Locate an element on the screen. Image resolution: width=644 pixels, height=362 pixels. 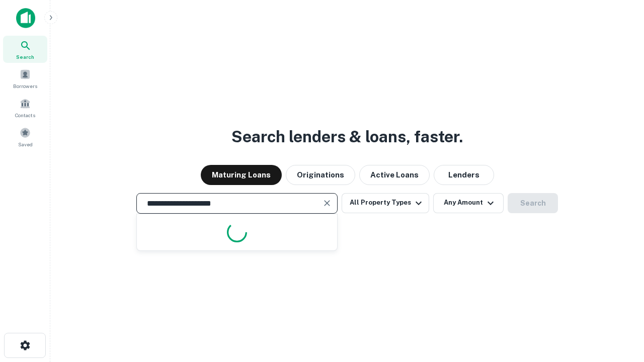
button: Originations is located at coordinates (320, 175).